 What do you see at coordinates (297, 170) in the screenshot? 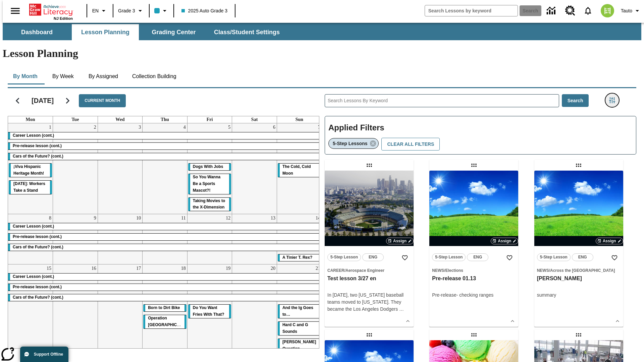
I see `span: The Cold, Cold Moon` at bounding box center [297, 170].